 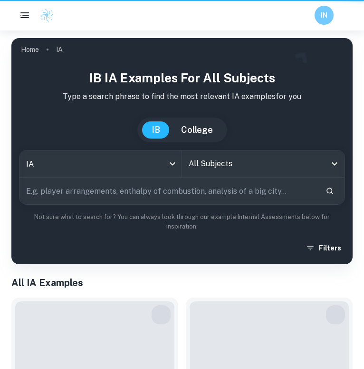 I want to click on input: E.g. player arrangements, enthalpy of combustion, analysis of a big city..., so click(x=169, y=191).